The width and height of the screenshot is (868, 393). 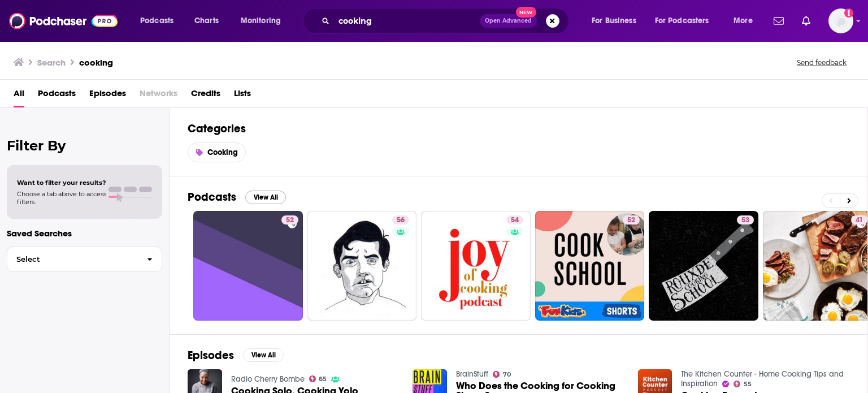 I want to click on a: All, so click(x=19, y=95).